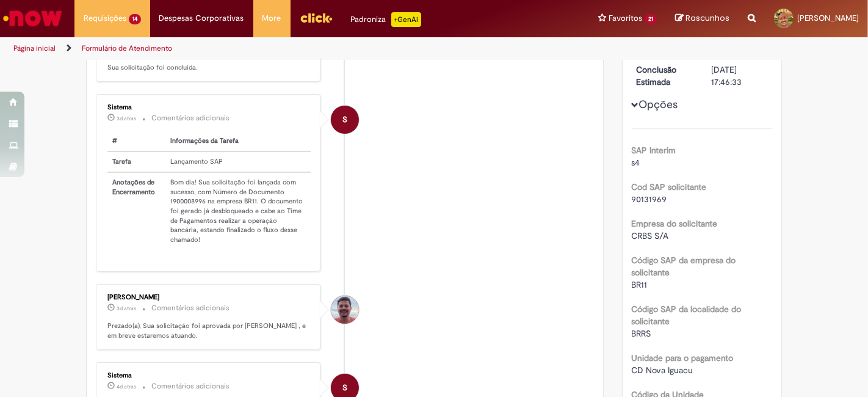 Image resolution: width=868 pixels, height=397 pixels. Describe the element at coordinates (654, 150) in the screenshot. I see `b: SAP Interim` at that location.